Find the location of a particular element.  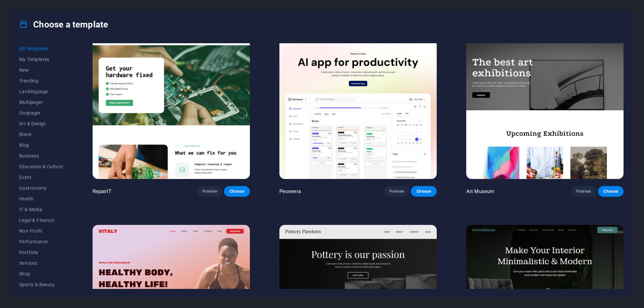

img: Peoneera is located at coordinates (358, 107).